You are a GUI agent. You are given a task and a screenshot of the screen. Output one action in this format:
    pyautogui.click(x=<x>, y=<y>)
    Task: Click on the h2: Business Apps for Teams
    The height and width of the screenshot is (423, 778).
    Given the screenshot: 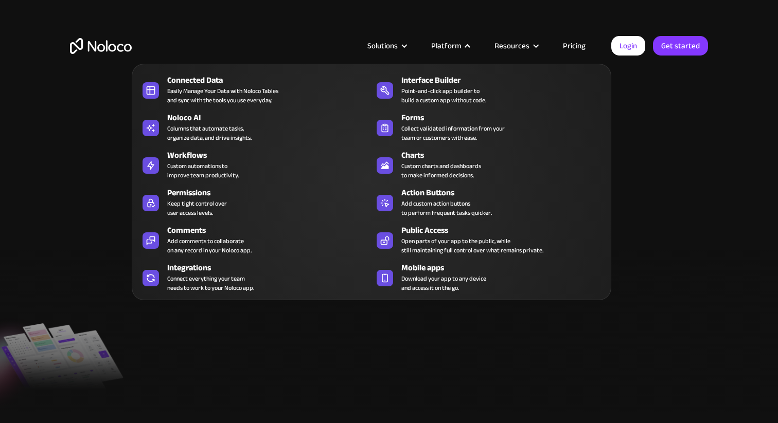 What is the action you would take?
    pyautogui.click(x=389, y=147)
    